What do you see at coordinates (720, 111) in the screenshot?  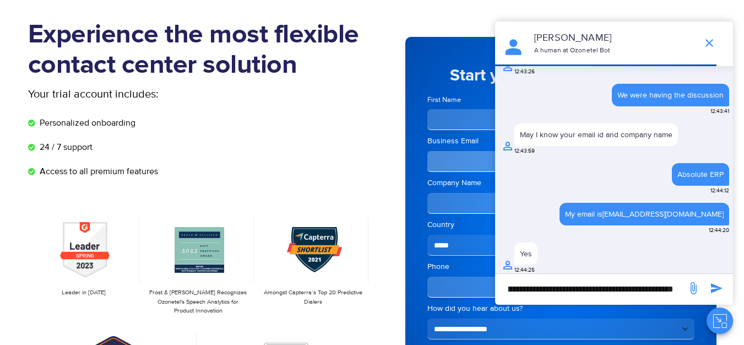 I see `span: 12:43:41` at bounding box center [720, 111].